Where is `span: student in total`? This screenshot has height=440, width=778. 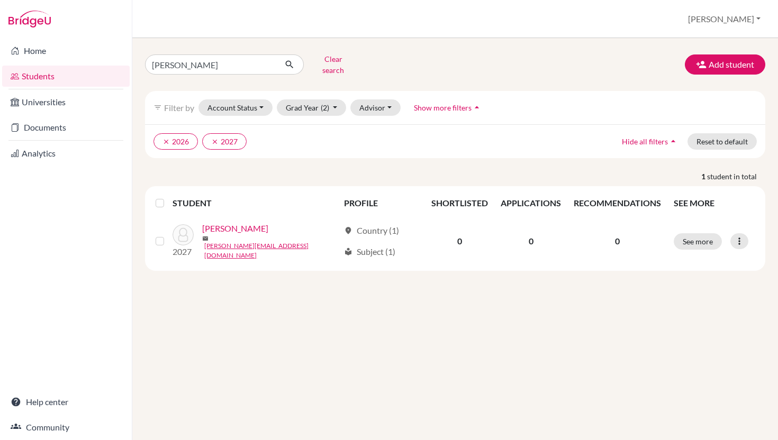
span: student in total is located at coordinates (736, 176).